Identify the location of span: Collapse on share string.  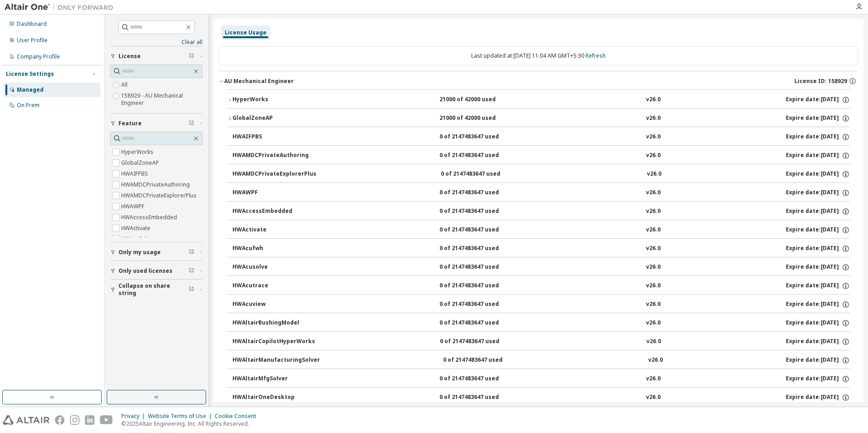
(153, 289).